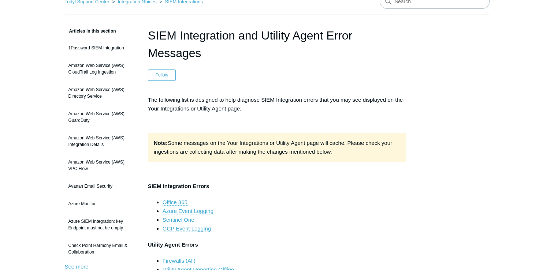 This screenshot has height=270, width=554. I want to click on div: Some messages on the Your Integrations or Utility Agent page will cache. Please check your ingest..., so click(277, 148).